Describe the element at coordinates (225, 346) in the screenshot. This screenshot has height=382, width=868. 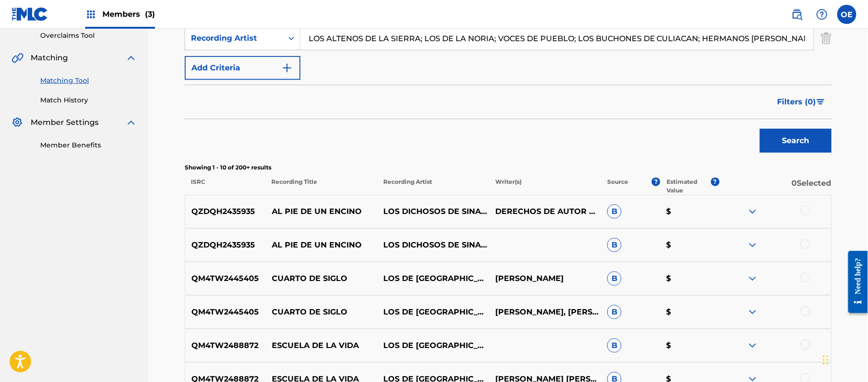
I see `p: QM4TW2488872` at that location.